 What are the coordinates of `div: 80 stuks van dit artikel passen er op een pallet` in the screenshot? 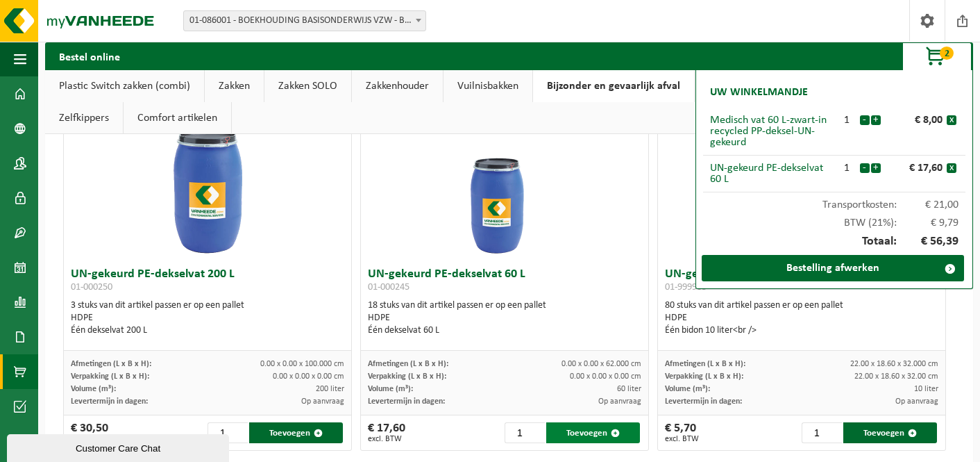 It's located at (801, 318).